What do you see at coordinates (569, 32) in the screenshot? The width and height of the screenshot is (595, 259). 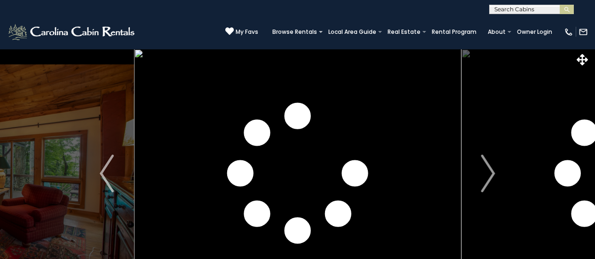 I see `img: phone-regular-white.png` at bounding box center [569, 32].